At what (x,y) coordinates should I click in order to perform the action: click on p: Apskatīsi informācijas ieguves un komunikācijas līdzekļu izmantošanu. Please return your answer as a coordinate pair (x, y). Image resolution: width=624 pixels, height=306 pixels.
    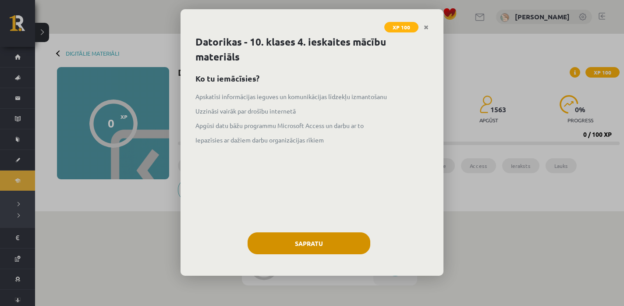
    Looking at the image, I should click on (312, 96).